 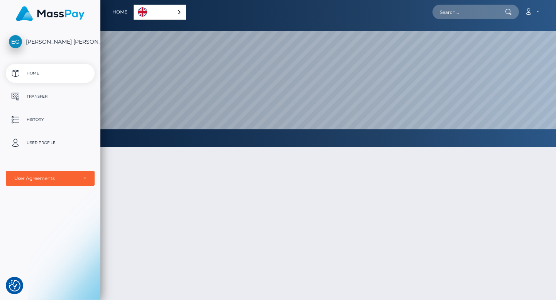 I want to click on input: Search..., so click(x=469, y=12).